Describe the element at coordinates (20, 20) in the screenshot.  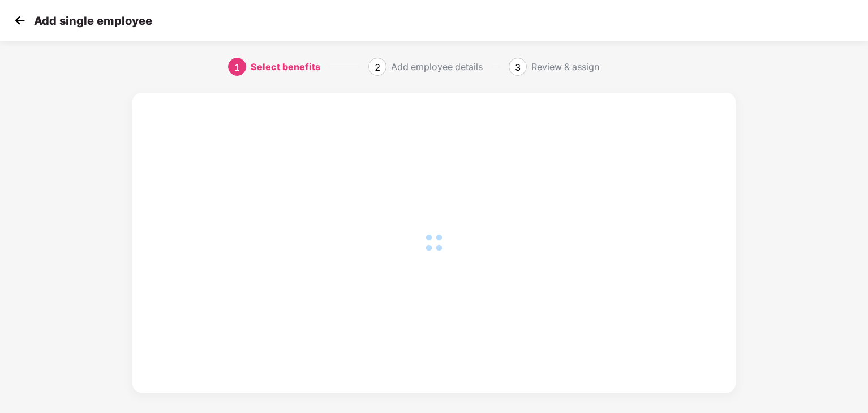
I see `img: svg+xml;base64,PHN2ZyB4bWxucz0iaHR0cDovL3d3dy53My5vcmcvMjAwMC9zdmciIHdpZHRoPSIzMCIgaGVpZ2h0PSIzMC...` at that location.